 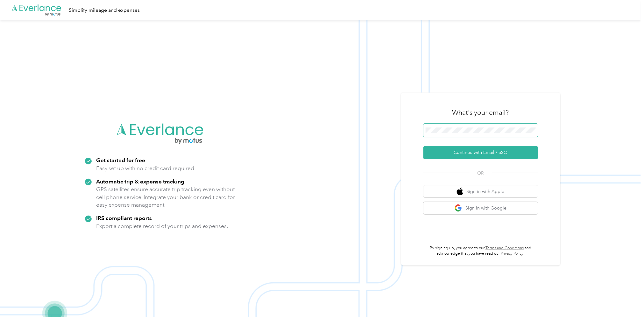 What do you see at coordinates (162, 226) in the screenshot?
I see `p: Export a complete record of your trips and expenses.` at bounding box center [162, 226].